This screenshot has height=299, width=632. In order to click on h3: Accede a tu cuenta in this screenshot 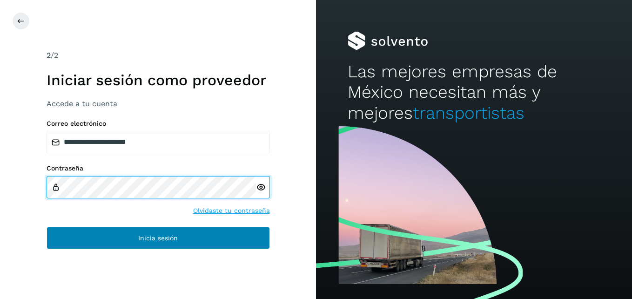, I will do `click(158, 103)`.